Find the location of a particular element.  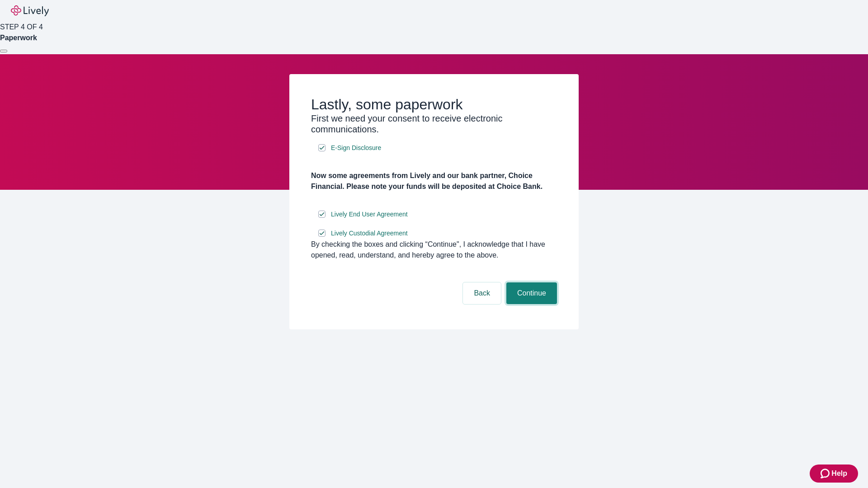

h2: Lastly, some paperwork is located at coordinates (434, 105).